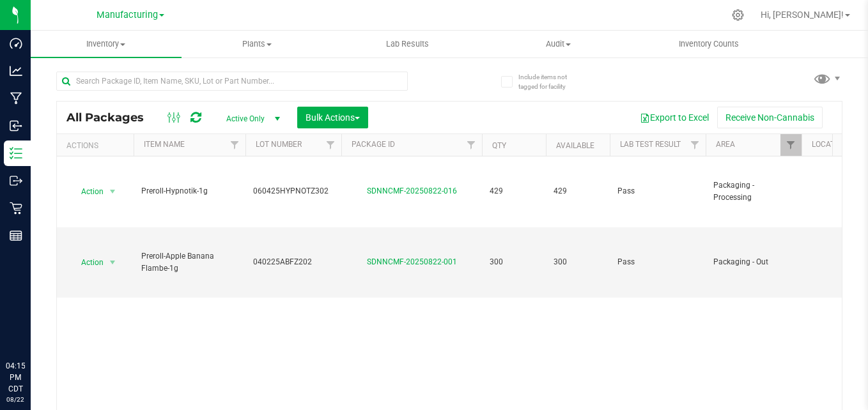  What do you see at coordinates (754, 192) in the screenshot?
I see `span: Packaging - Processing` at bounding box center [754, 192].